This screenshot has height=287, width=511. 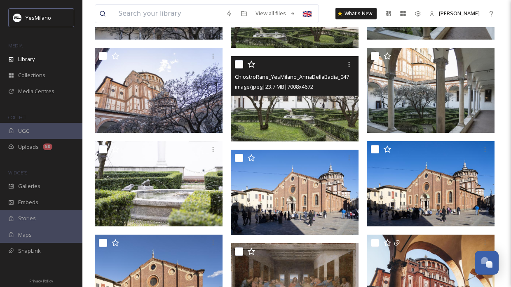 What do you see at coordinates (28, 147) in the screenshot?
I see `span: Uploads` at bounding box center [28, 147].